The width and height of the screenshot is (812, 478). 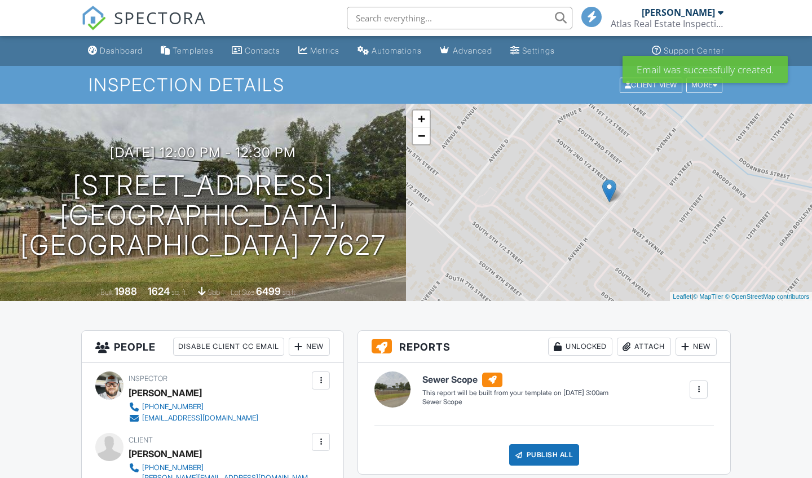 I want to click on a: © OpenStreetMap contributors, so click(x=767, y=297).